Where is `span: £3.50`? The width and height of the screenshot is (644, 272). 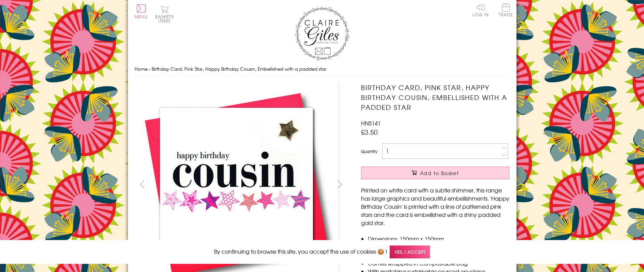 span: £3.50 is located at coordinates (369, 132).